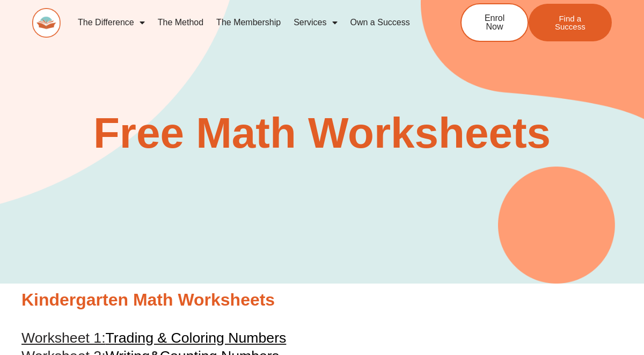 Image resolution: width=644 pixels, height=355 pixels. What do you see at coordinates (494, 23) in the screenshot?
I see `span: Enrol Now` at bounding box center [494, 23].